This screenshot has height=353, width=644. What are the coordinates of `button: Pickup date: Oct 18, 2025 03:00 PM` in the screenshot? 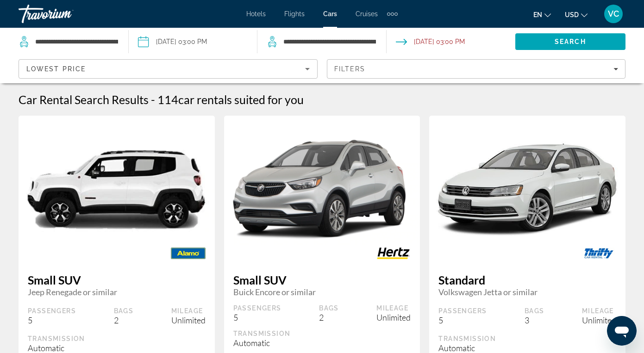 It's located at (172, 42).